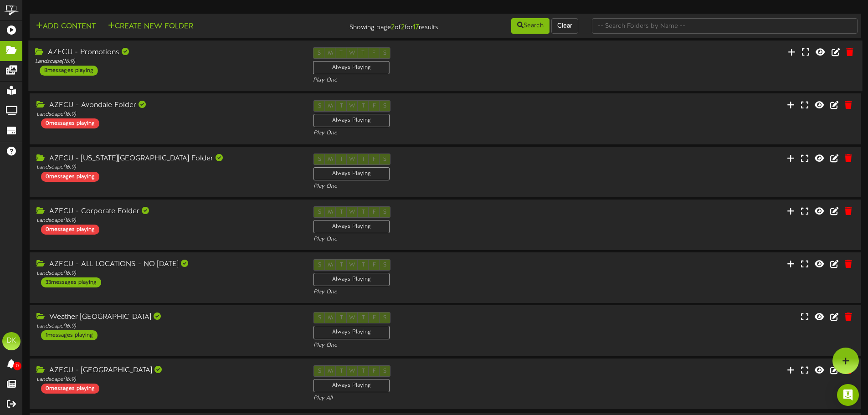  What do you see at coordinates (848, 395) in the screenshot?
I see `div: Open Intercom Messenger` at bounding box center [848, 395].